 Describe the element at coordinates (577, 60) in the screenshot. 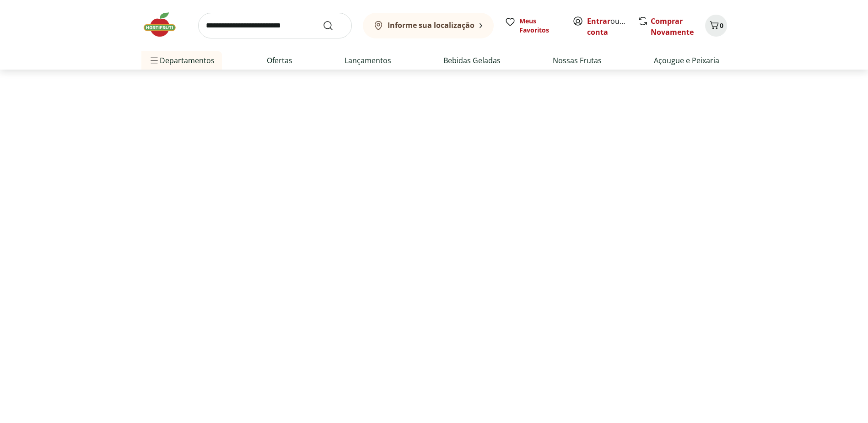

I see `a: Nossas Frutas` at that location.